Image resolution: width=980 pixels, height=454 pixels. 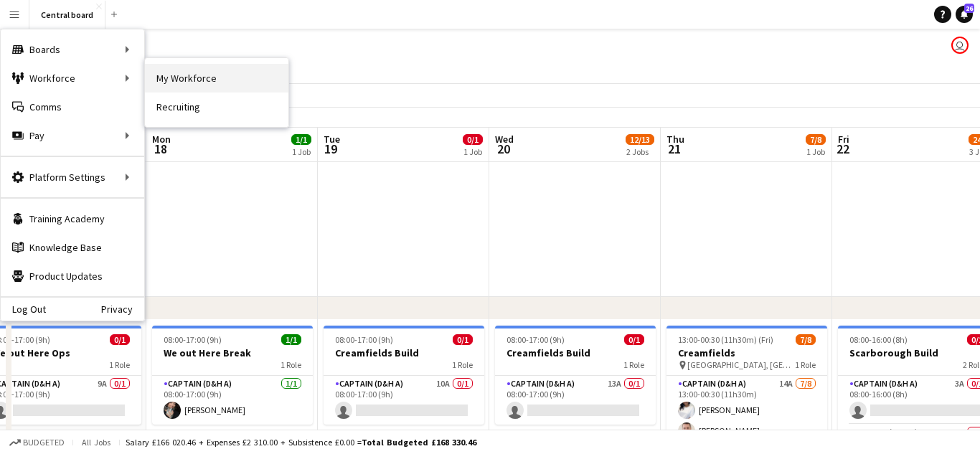 I want to click on span: Tue, so click(x=331, y=139).